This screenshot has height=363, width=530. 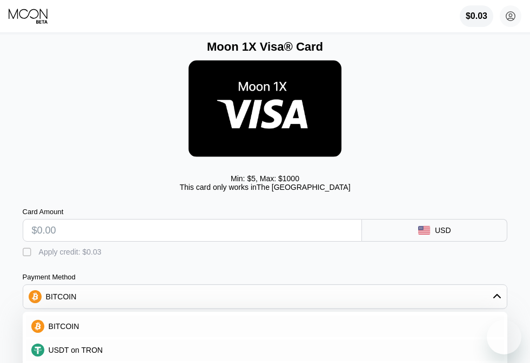 What do you see at coordinates (192, 212) in the screenshot?
I see `div: Card Amount` at bounding box center [192, 212].